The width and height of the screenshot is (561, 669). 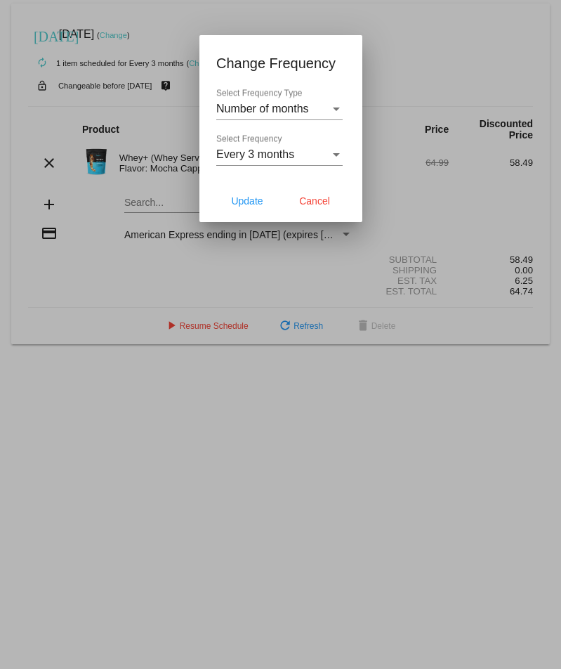 I want to click on span: Number of months, so click(x=263, y=108).